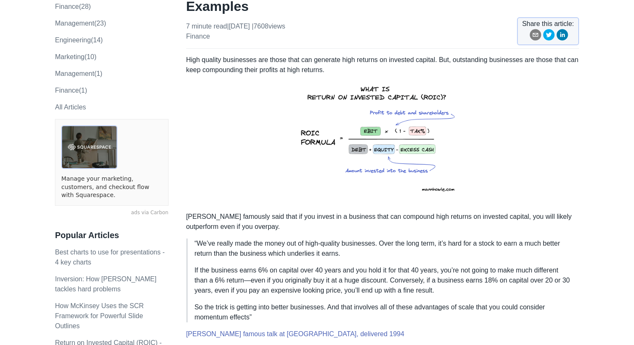 This screenshot has width=634, height=345. I want to click on button: email, so click(535, 36).